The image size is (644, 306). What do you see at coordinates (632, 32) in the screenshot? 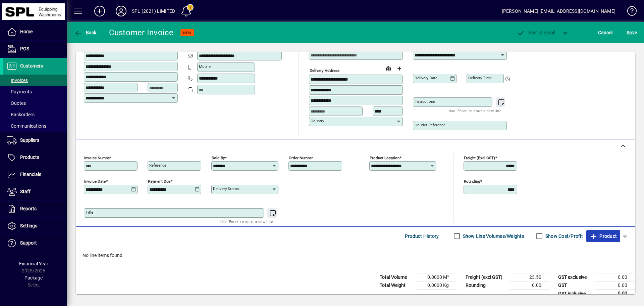
I see `span: ave` at bounding box center [632, 32].